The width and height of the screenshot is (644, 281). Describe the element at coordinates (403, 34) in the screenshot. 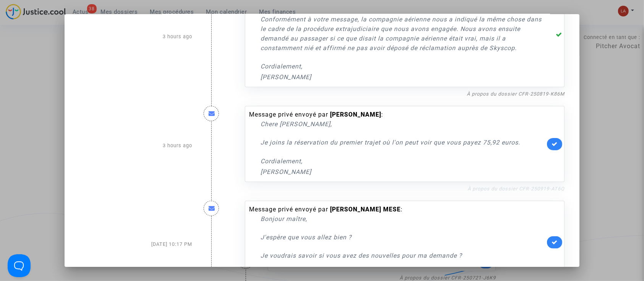

I see `p: Conformément à votre message, la compagnie aérienne nous a indiqué la même chose dans le cadre de...` at that location.